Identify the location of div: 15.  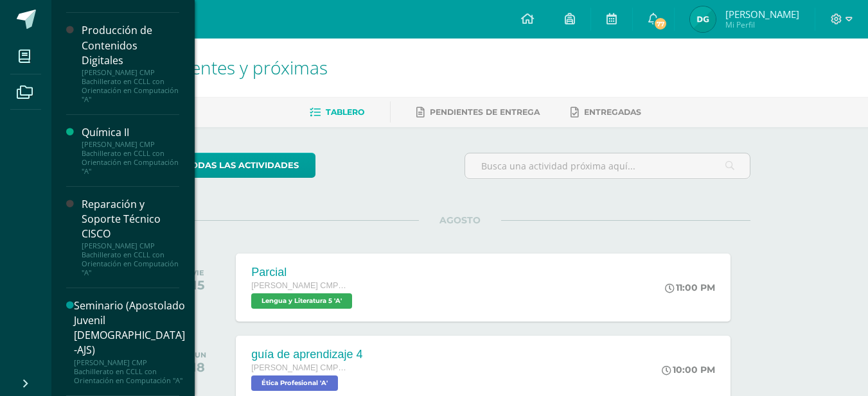
(198, 285).